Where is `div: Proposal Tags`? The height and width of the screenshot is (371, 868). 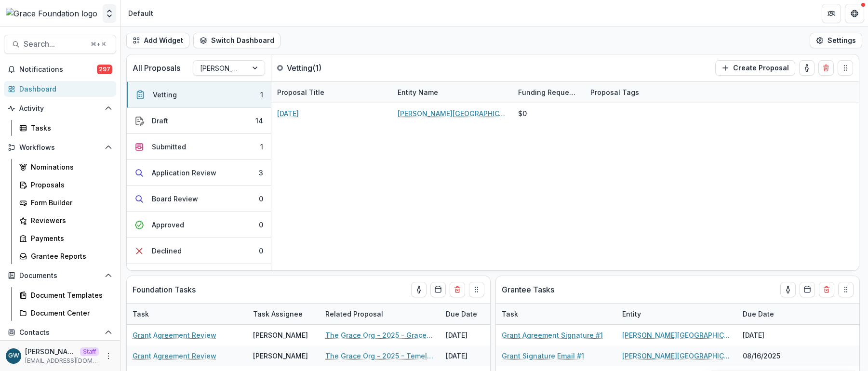
div: Proposal Tags is located at coordinates (645, 92).